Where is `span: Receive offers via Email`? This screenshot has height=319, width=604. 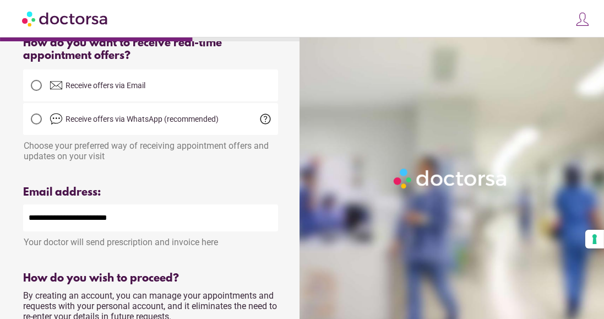 span: Receive offers via Email is located at coordinates (105, 85).